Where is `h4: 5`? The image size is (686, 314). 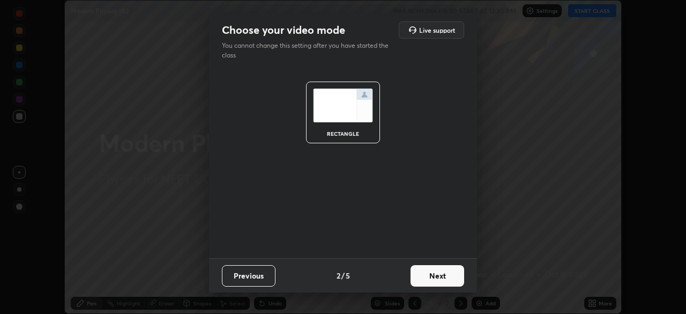 h4: 5 is located at coordinates (348, 275).